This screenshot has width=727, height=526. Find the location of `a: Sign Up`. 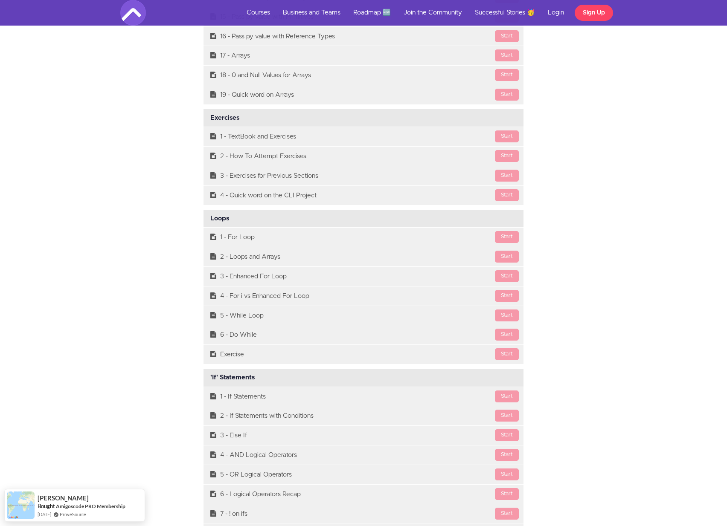

a: Sign Up is located at coordinates (594, 13).